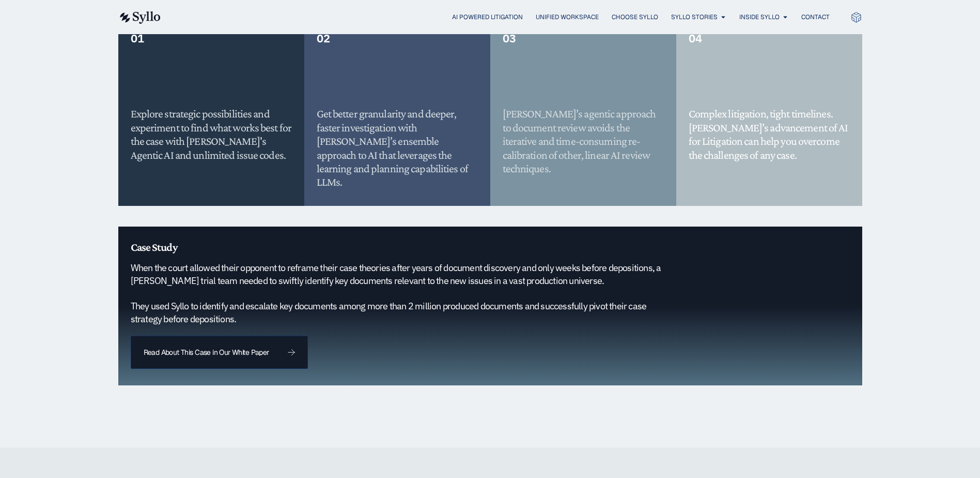 The height and width of the screenshot is (478, 980). What do you see at coordinates (404, 293) in the screenshot?
I see `h5: When the court allowed their opponent to reframe their case theories after years of document disc...` at bounding box center [404, 293].